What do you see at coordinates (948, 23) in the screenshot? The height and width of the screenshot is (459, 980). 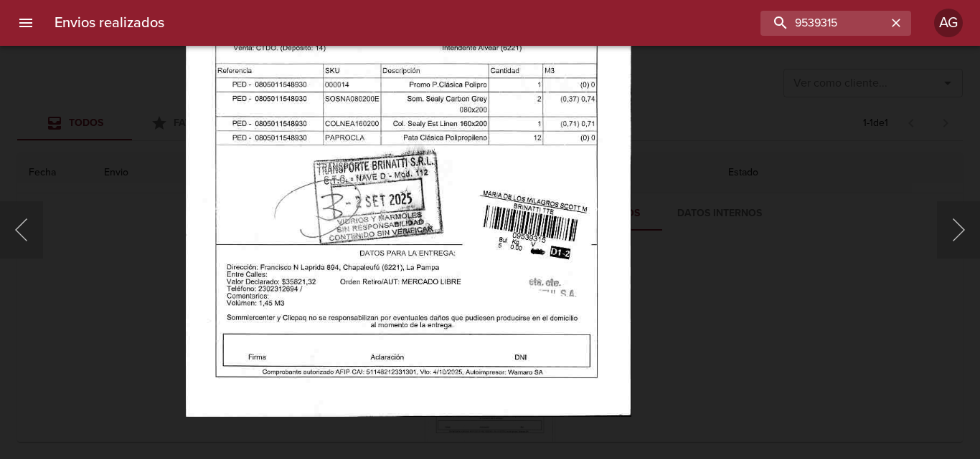 I see `div: Abrir información de usuario` at bounding box center [948, 23].